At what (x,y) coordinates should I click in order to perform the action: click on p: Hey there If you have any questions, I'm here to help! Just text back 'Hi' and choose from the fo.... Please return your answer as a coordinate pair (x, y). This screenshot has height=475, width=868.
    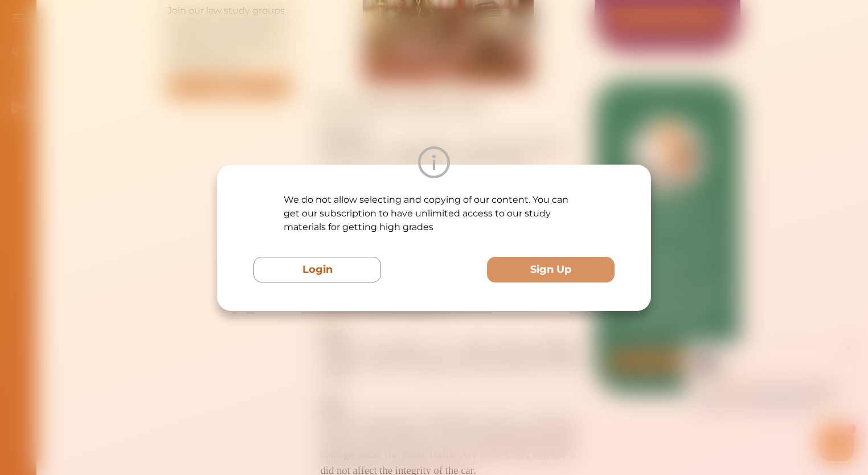
    Looking at the image, I should click on (175, 55).